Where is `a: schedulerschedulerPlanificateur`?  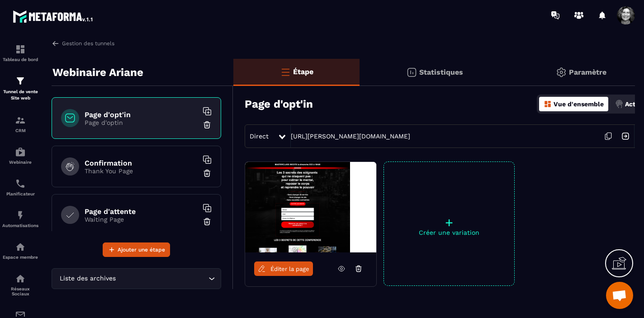 a: schedulerschedulerPlanificateur is located at coordinates (21, 187).